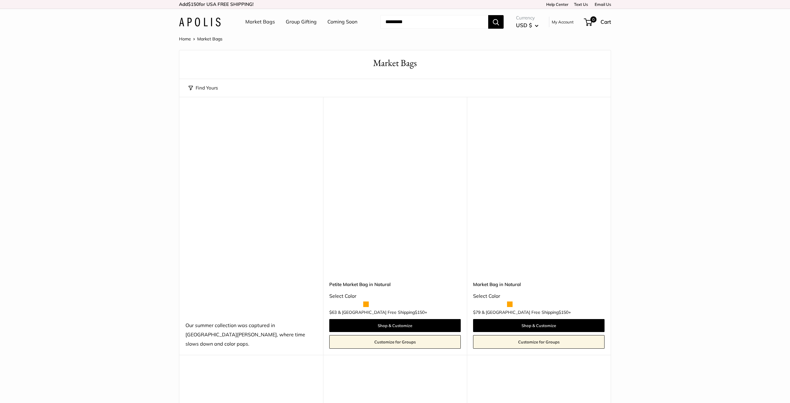 Image resolution: width=790 pixels, height=403 pixels. Describe the element at coordinates (562, 22) in the screenshot. I see `a: My Account` at that location.